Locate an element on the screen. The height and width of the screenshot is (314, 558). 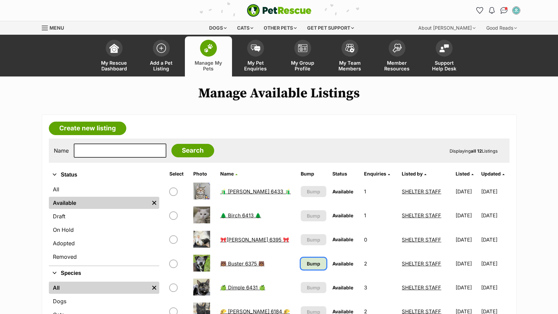
a: Support Help Desk is located at coordinates (444, 56).